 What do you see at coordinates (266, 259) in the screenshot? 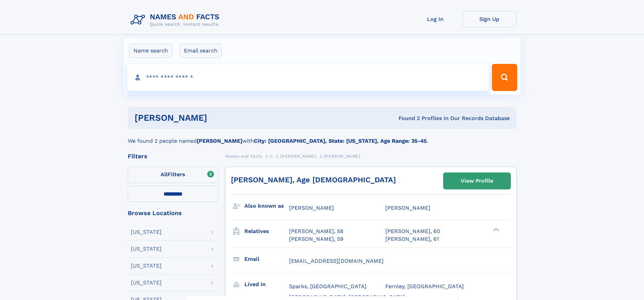
I see `h3: Email` at bounding box center [266, 259].